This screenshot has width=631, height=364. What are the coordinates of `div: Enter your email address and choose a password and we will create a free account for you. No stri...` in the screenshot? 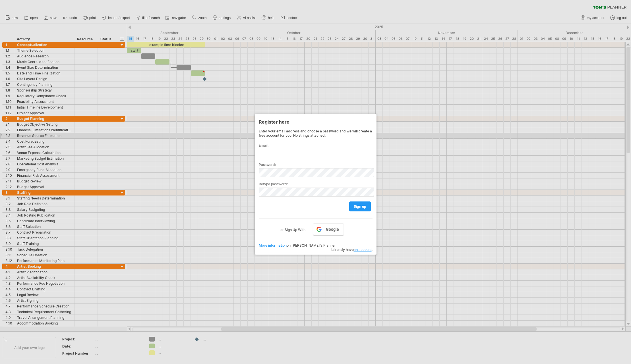 It's located at (316, 133).